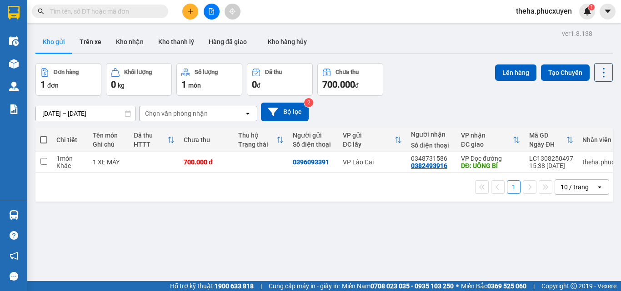 Image resolution: width=621 pixels, height=291 pixels. Describe the element at coordinates (257, 144) in the screenshot. I see `div: Trạng thái` at that location.